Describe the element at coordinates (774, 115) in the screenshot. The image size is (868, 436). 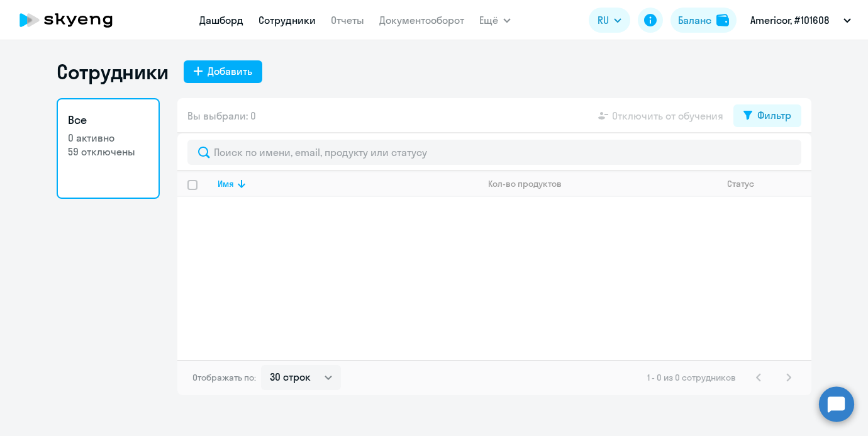
I see `div: Фильтр` at that location.